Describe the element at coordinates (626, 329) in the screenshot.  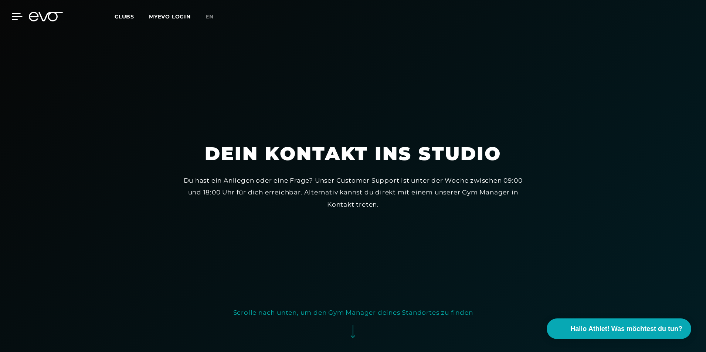
I see `span: Hallo Athlet! Was möchtest du tun?` at that location.